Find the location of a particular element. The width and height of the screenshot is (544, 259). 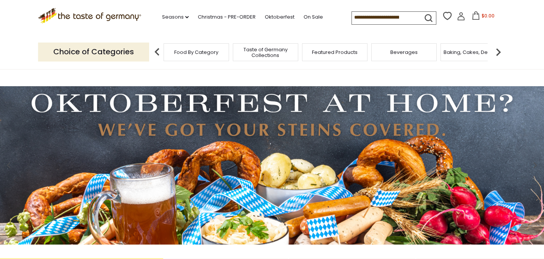

span: Baking, Cakes, Desserts is located at coordinates (473, 52).